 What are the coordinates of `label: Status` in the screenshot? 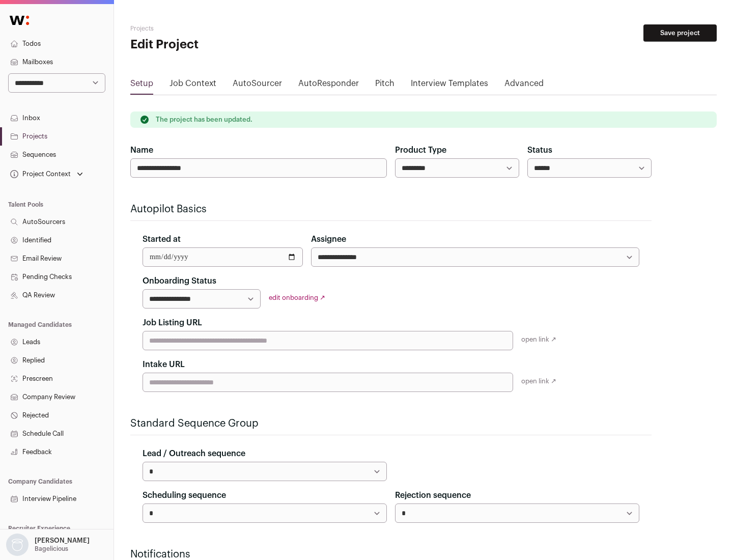 It's located at (540, 150).